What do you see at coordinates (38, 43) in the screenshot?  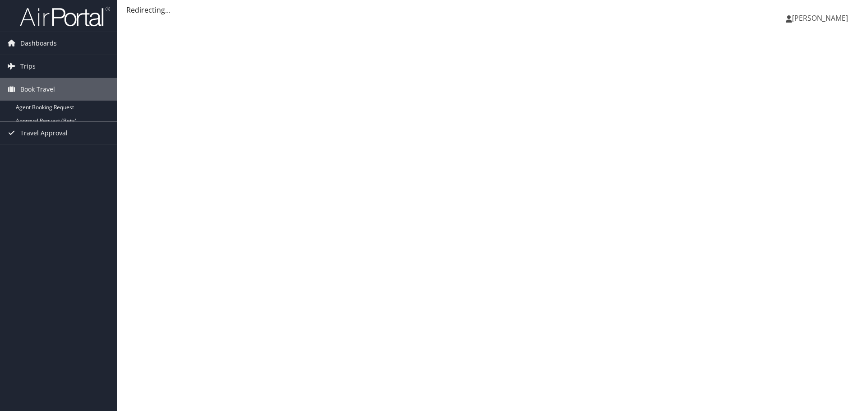 I see `span: Dashboards` at bounding box center [38, 43].